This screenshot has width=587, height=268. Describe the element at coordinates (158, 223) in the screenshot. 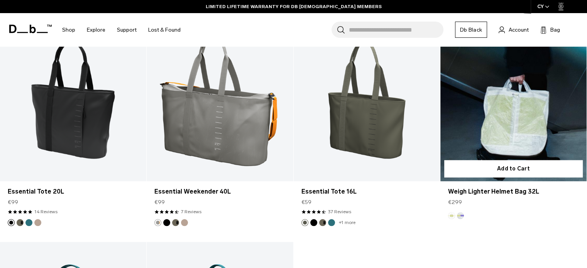

I see `button: Sand Grey` at that location.